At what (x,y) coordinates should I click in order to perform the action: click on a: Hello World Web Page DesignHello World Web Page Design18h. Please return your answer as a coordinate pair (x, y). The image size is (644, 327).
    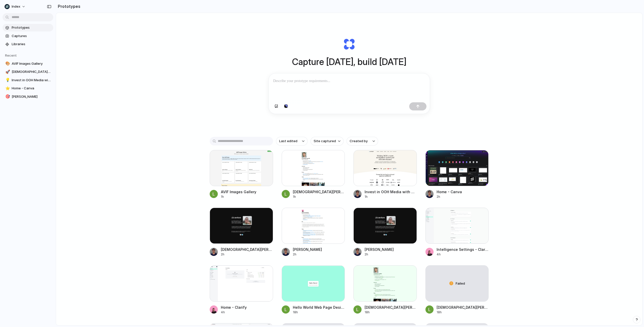
    Looking at the image, I should click on (313, 290).